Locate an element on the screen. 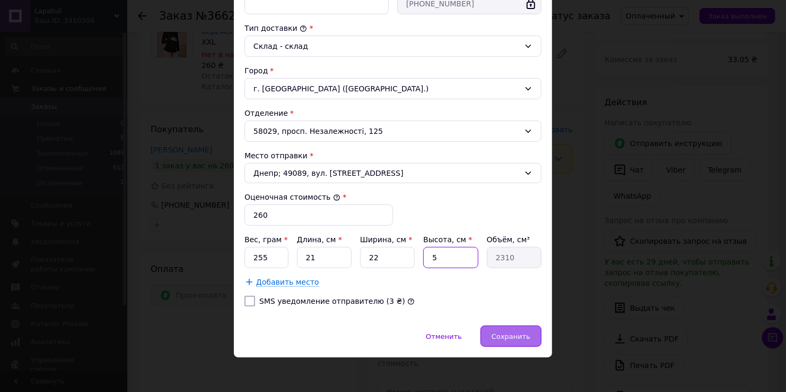 This screenshot has height=392, width=786. div: Отделение is located at coordinates (393, 113).